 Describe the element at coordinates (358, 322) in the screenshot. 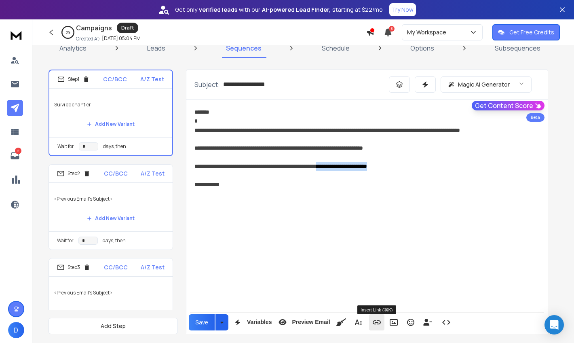

I see `button: More Text` at that location.